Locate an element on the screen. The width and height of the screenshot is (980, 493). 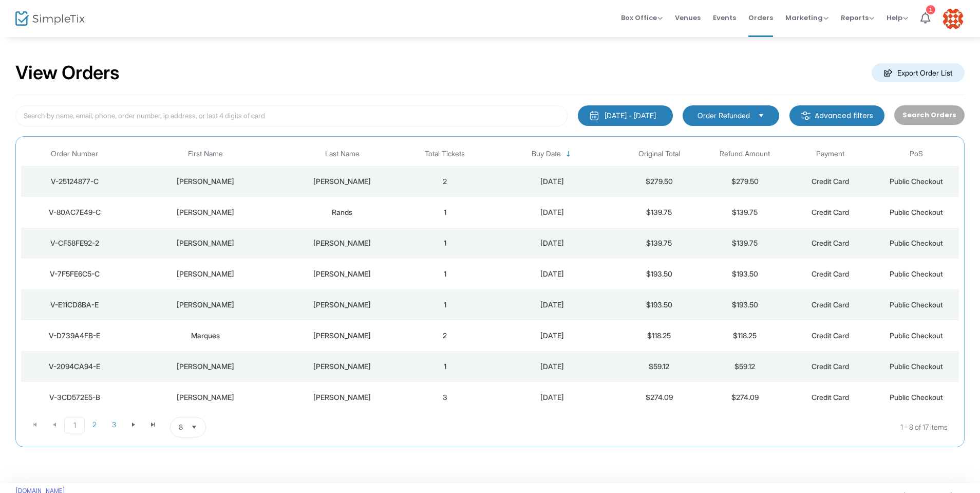
span: Venues is located at coordinates (688, 18).